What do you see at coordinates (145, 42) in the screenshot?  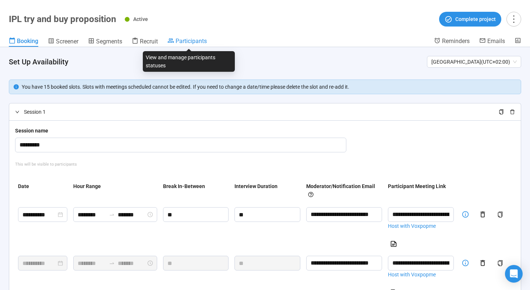 I see `a: Recruit` at bounding box center [145, 42].